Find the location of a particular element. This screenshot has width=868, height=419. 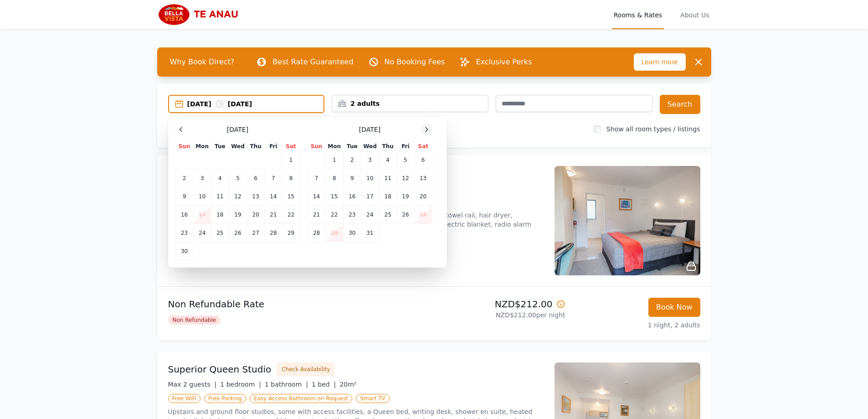

span: Smart TV is located at coordinates (373, 398).